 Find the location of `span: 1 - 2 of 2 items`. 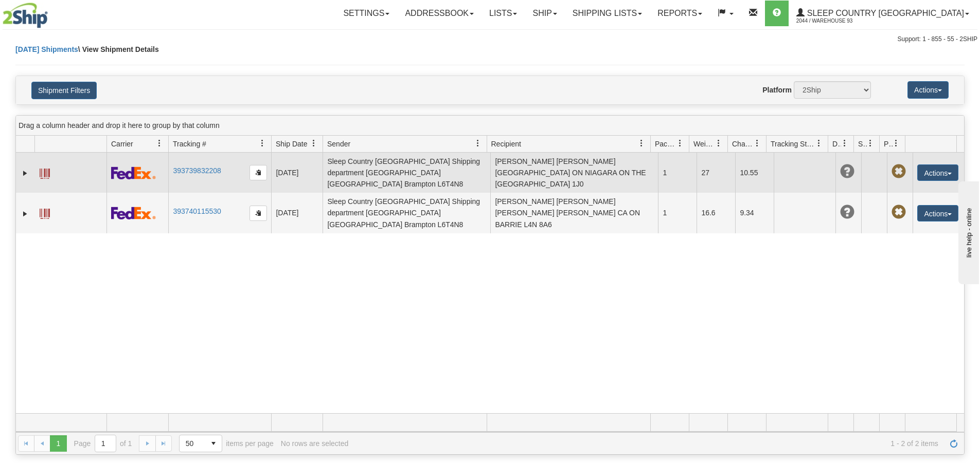

span: 1 - 2 of 2 items is located at coordinates (647, 444).